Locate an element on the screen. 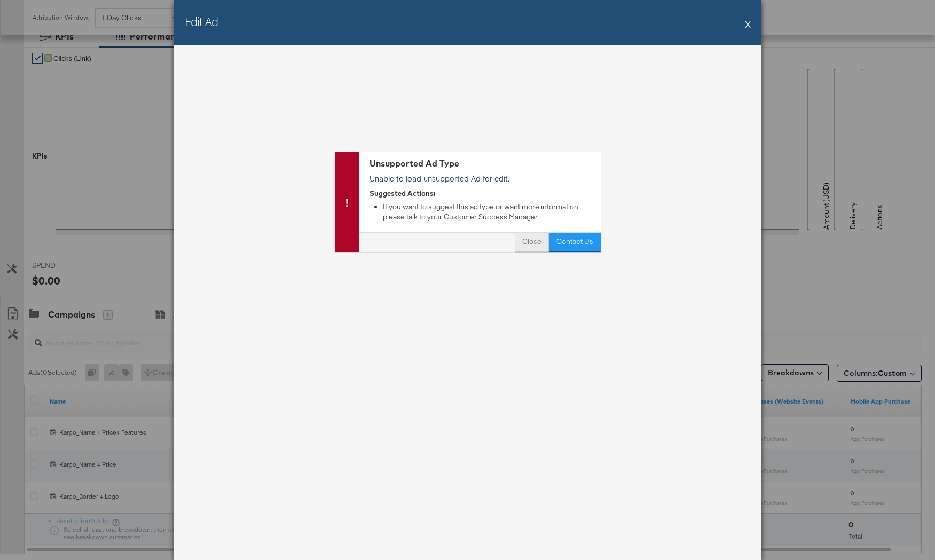 The height and width of the screenshot is (560, 935). div: Unsupported Ad Type is located at coordinates (482, 163).